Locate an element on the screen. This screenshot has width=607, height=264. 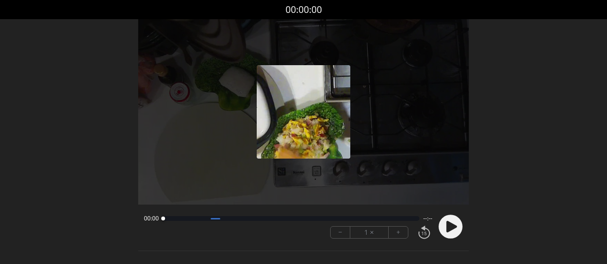
img: Poster Image is located at coordinates (303, 112).